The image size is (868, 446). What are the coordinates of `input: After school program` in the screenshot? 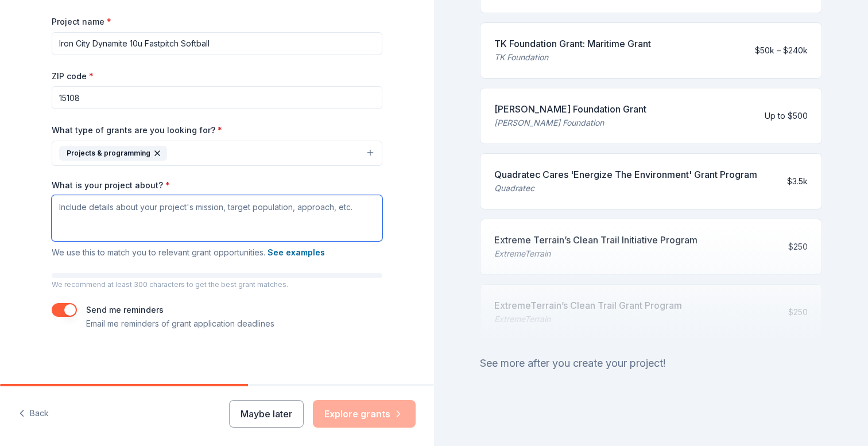 It's located at (217, 43).